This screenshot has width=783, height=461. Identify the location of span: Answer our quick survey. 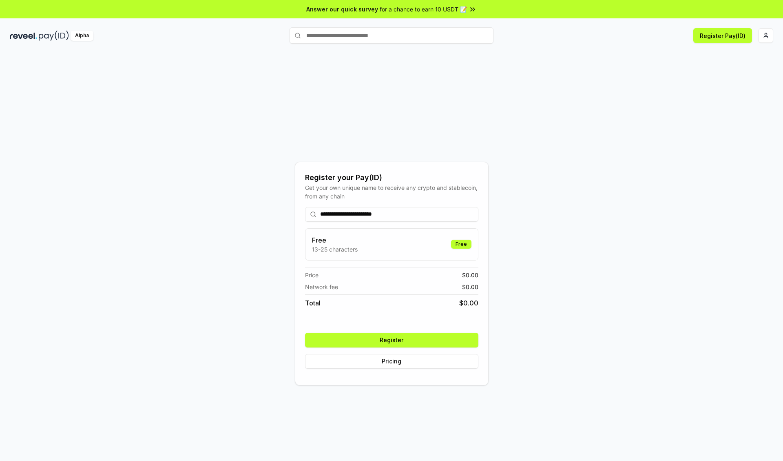
(342, 9).